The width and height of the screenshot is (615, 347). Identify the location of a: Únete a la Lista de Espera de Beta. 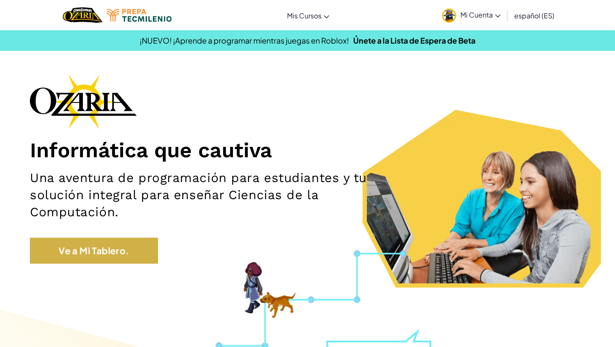
(414, 40).